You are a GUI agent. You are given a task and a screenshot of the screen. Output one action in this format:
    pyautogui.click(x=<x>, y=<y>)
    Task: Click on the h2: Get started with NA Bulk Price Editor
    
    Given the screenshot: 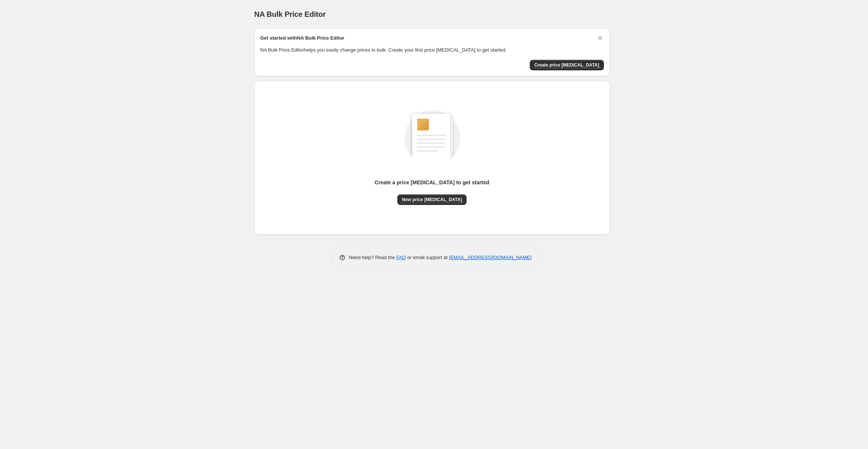 What is the action you would take?
    pyautogui.click(x=302, y=38)
    